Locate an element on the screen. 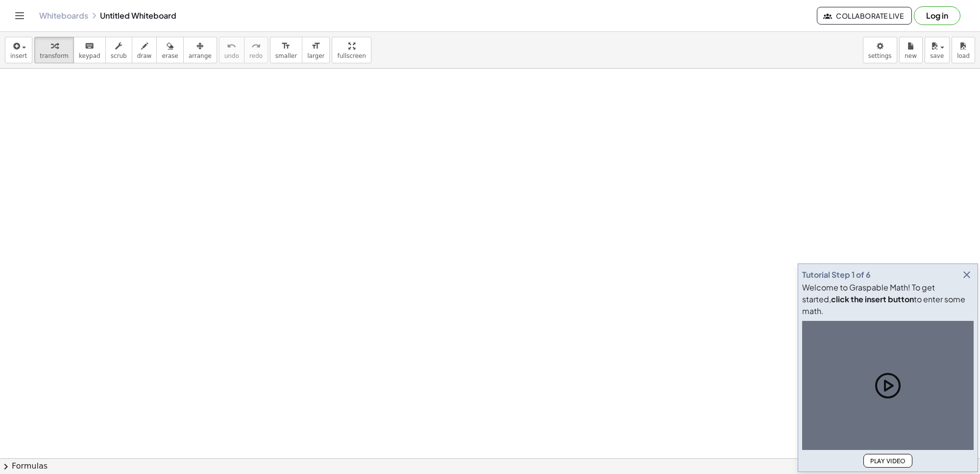  button: Play Video is located at coordinates (888, 461).